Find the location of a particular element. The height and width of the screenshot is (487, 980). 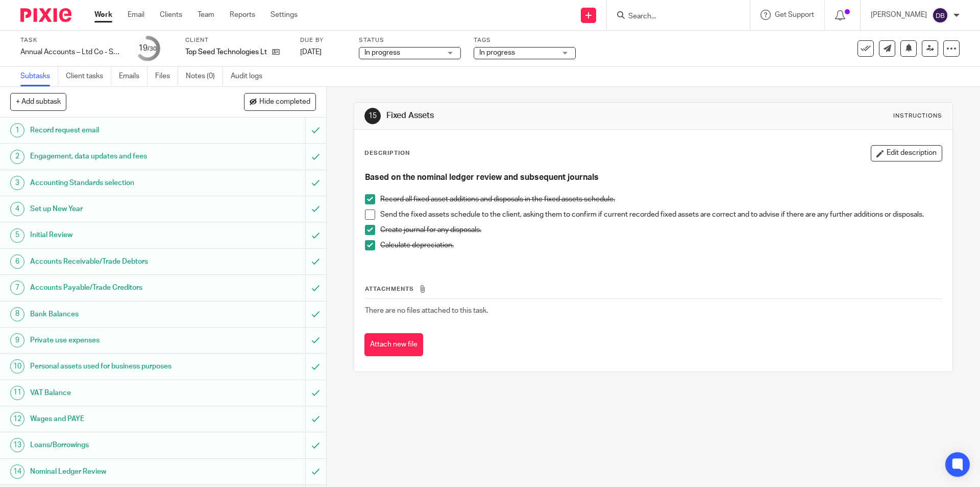

label: Task is located at coordinates (72, 40).